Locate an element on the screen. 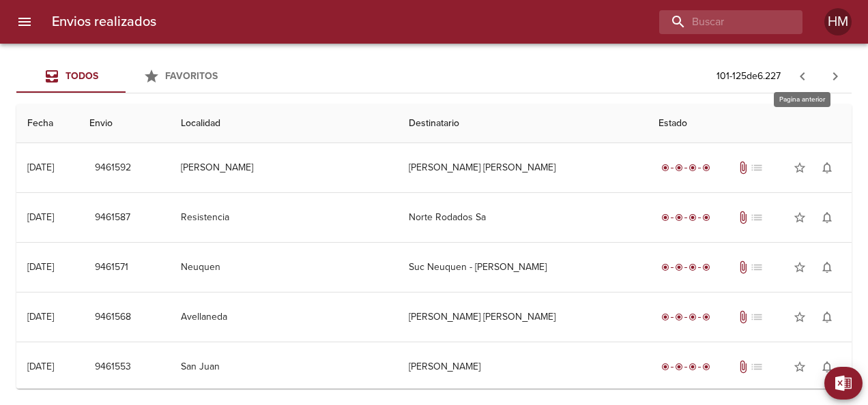 The width and height of the screenshot is (868, 405). th: Fecha is located at coordinates (47, 123).